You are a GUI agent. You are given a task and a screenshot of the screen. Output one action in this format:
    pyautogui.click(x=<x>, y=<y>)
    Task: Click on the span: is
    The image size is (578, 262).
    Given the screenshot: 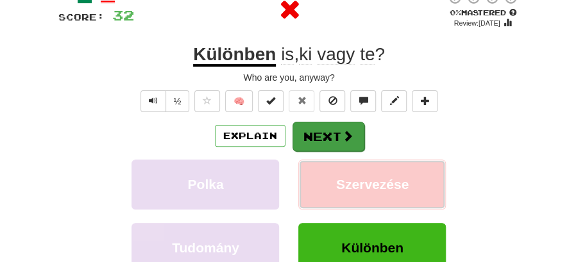 What is the action you would take?
    pyautogui.click(x=287, y=54)
    